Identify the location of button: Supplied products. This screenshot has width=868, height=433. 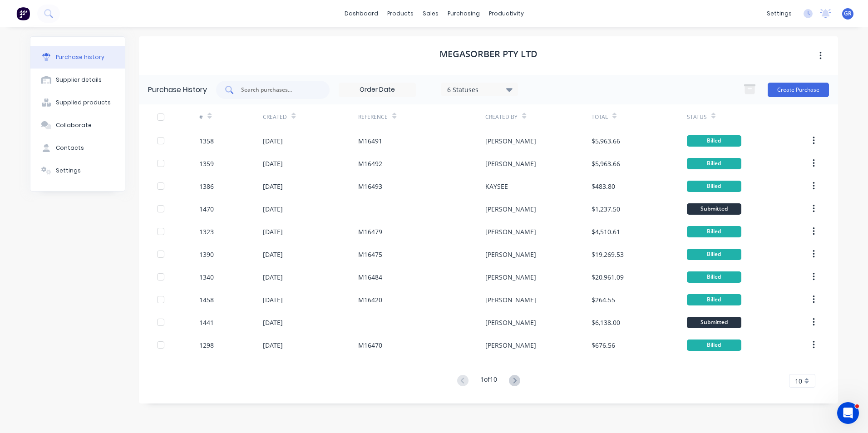
(78, 103).